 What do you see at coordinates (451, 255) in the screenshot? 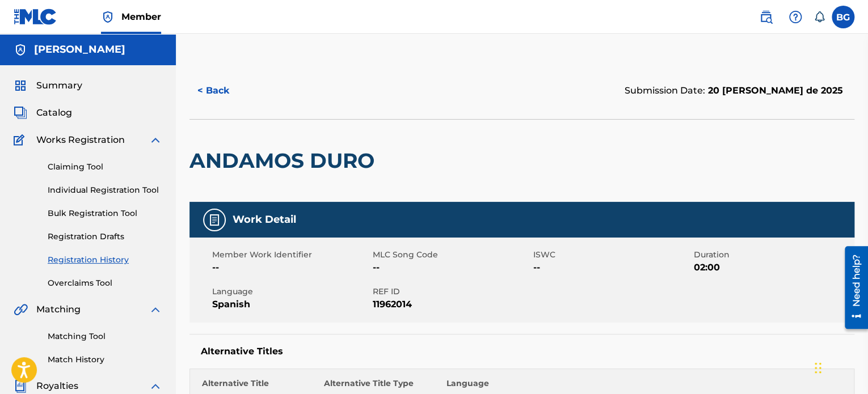
I see `span: MLC Song Code` at bounding box center [451, 255].